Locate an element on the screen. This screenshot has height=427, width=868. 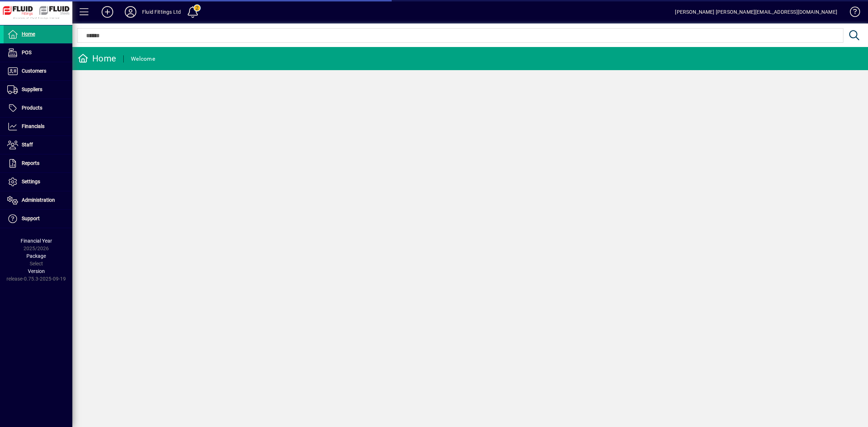
a: Suppliers is located at coordinates (38, 90).